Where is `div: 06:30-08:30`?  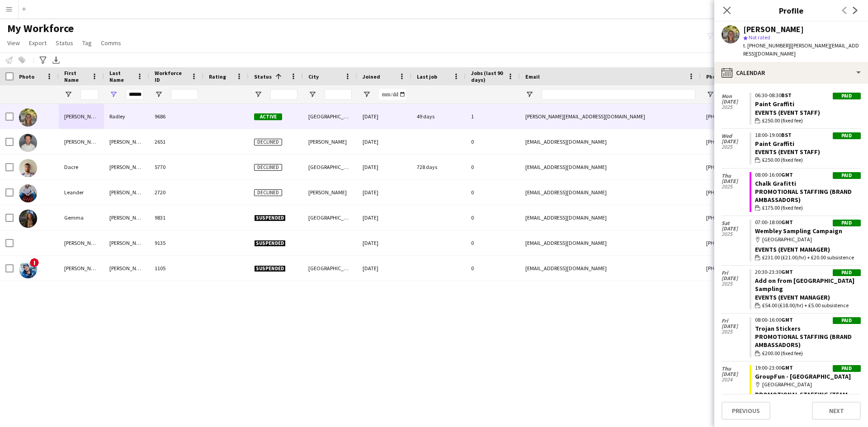
div: 06:30-08:30 is located at coordinates (807, 95).